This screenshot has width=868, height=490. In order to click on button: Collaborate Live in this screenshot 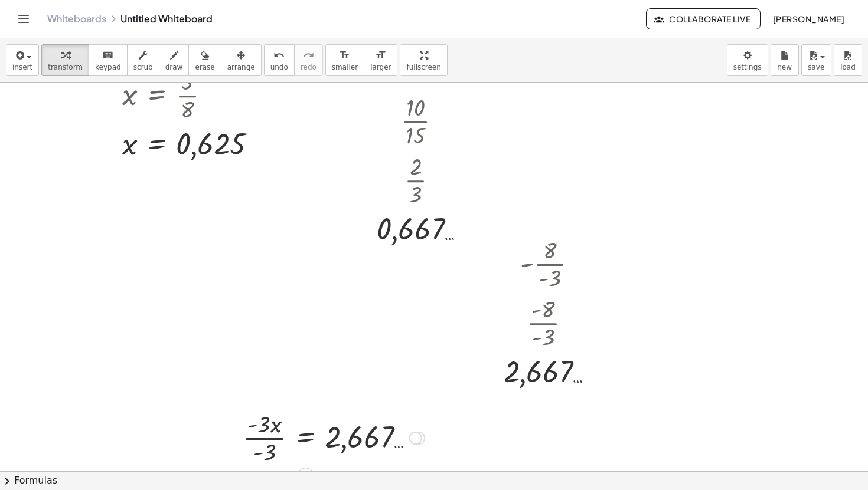, I will do `click(704, 19)`.